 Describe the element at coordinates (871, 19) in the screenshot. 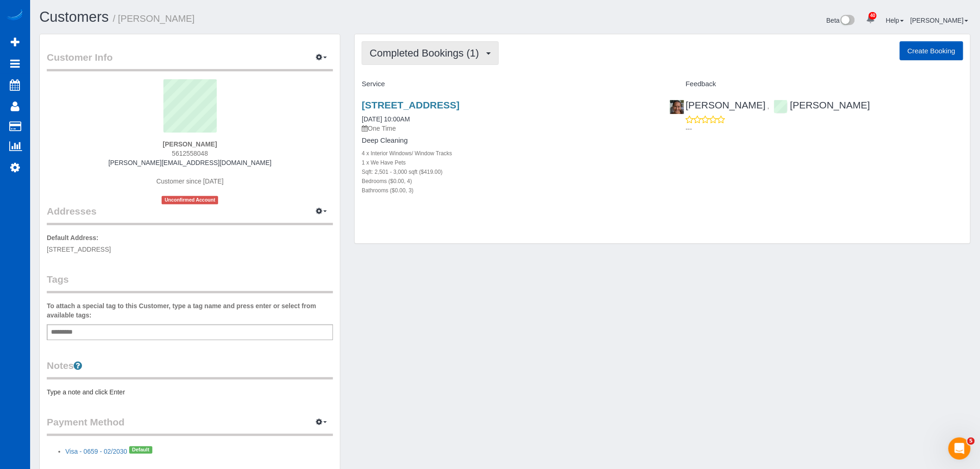

I see `a: 40` at that location.